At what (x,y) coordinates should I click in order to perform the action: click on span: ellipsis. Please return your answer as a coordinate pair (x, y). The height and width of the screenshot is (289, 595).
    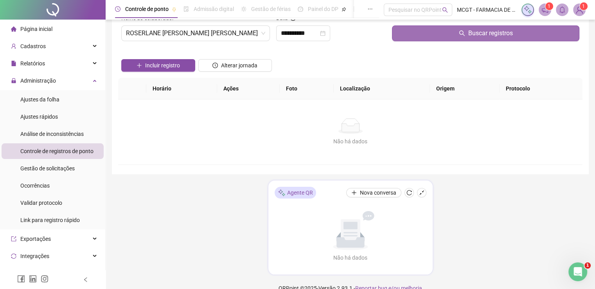
    Looking at the image, I should click on (370, 9).